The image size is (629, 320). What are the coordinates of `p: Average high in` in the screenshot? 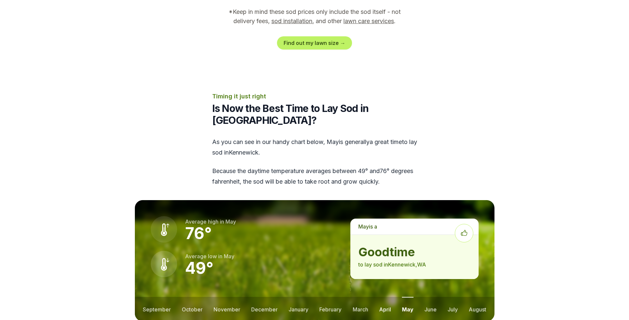 It's located at (211, 222).